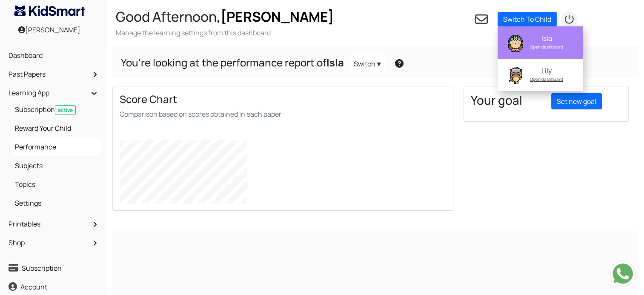 This screenshot has height=295, width=644. I want to click on a: Set new goal, so click(576, 101).